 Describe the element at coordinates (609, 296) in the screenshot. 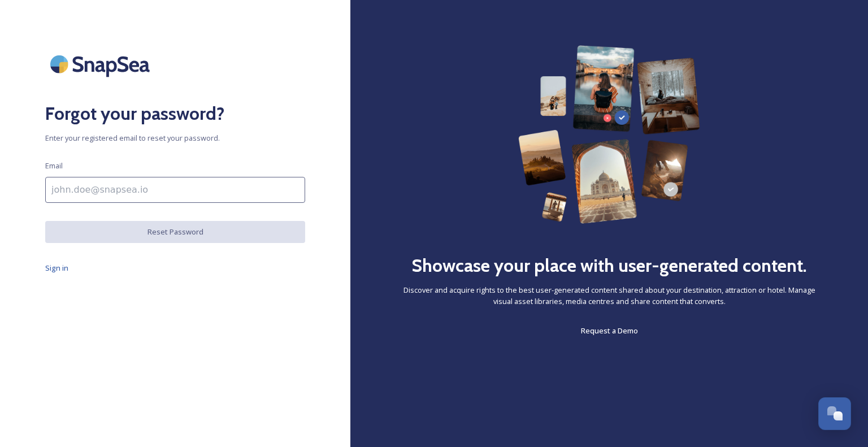

I see `span: Discover and acquire rights to the best user-generated content shared about your destination, att...` at that location.